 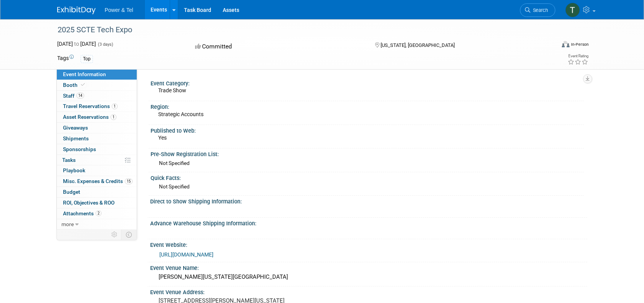 I want to click on span: more, so click(x=68, y=224).